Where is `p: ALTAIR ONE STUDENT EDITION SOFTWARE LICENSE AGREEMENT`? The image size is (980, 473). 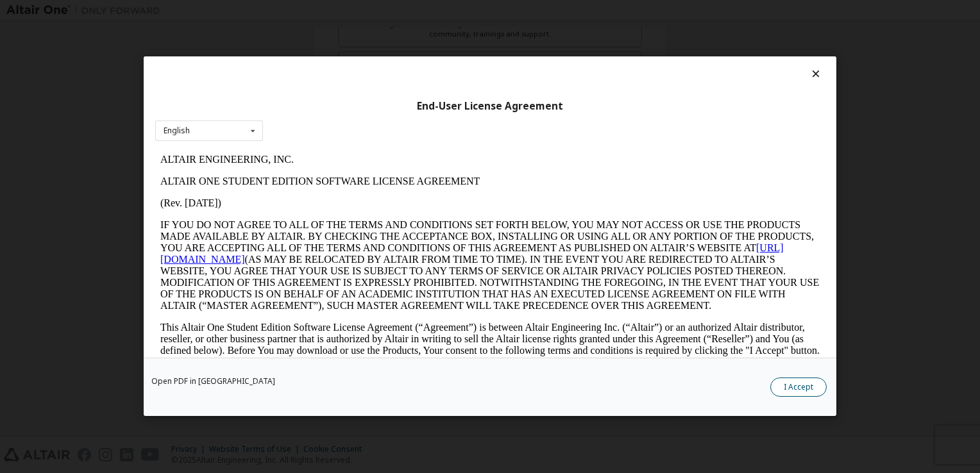 p: ALTAIR ONE STUDENT EDITION SOFTWARE LICENSE AGREEMENT is located at coordinates (335, 33).